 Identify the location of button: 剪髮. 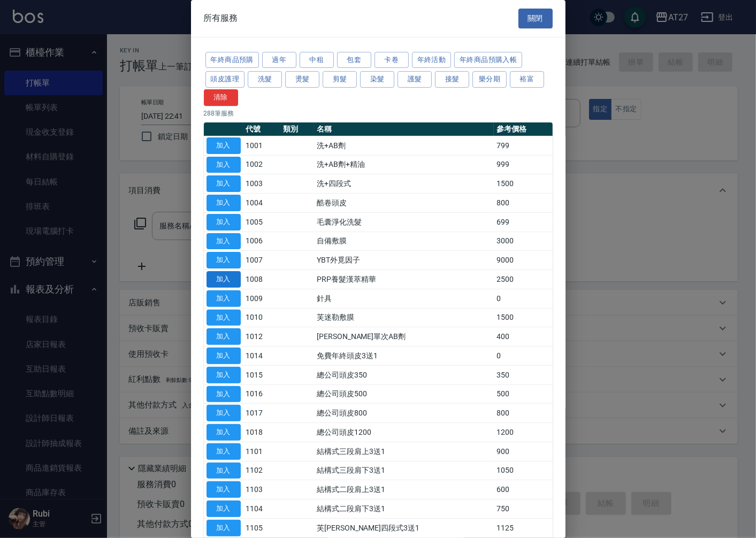
(340, 79).